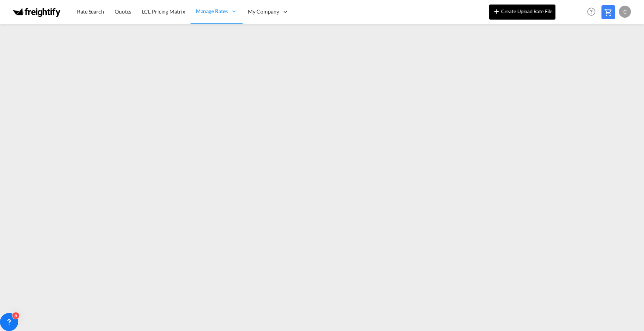 Image resolution: width=644 pixels, height=331 pixels. Describe the element at coordinates (212, 12) in the screenshot. I see `span: Manage Rates` at that location.